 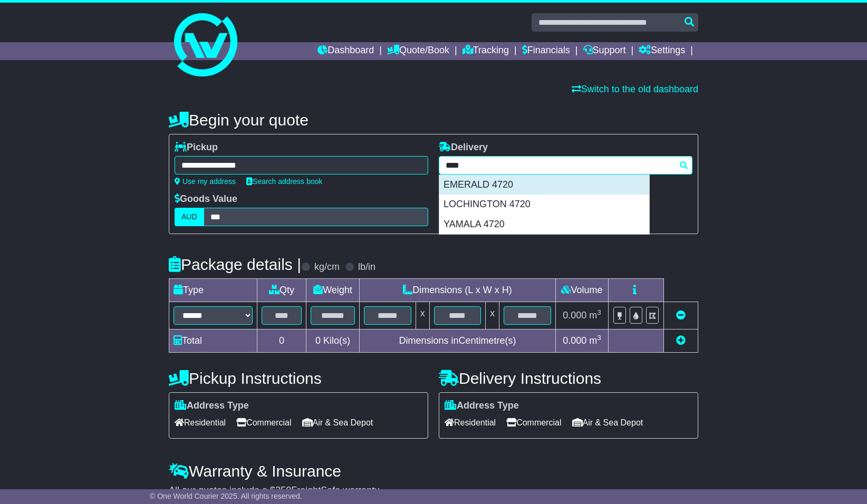 I want to click on label: lb/in, so click(x=367, y=267).